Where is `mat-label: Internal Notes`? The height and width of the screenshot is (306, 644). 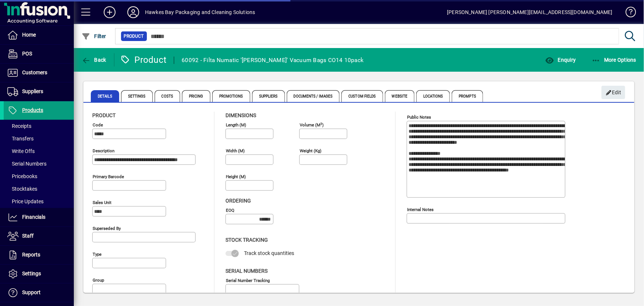
mat-label: Internal Notes is located at coordinates (420, 210).